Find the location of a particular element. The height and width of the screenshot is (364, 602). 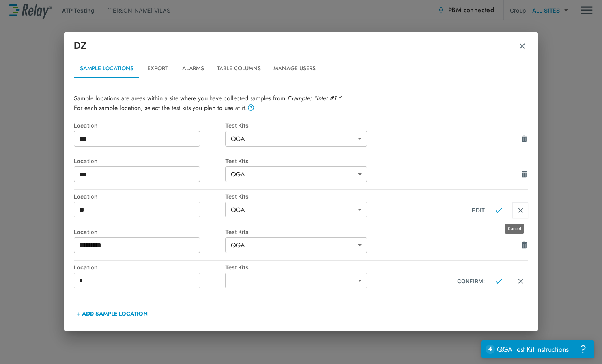

button: Export is located at coordinates (157, 69).